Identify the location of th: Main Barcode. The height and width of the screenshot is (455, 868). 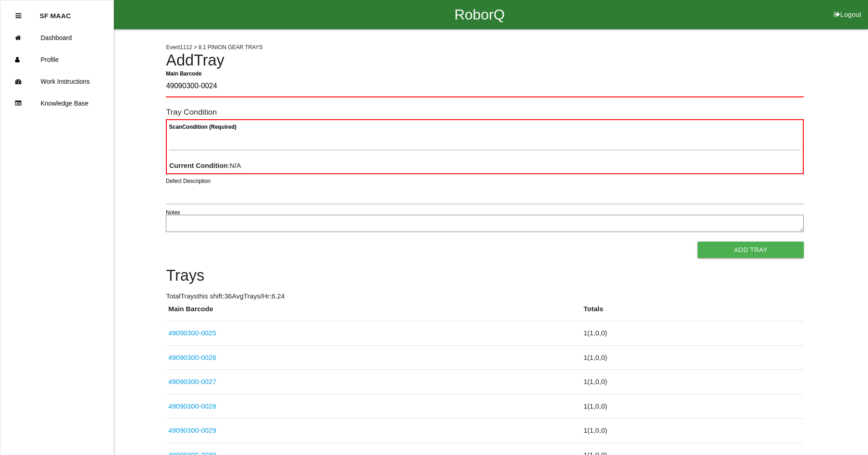
(373, 313).